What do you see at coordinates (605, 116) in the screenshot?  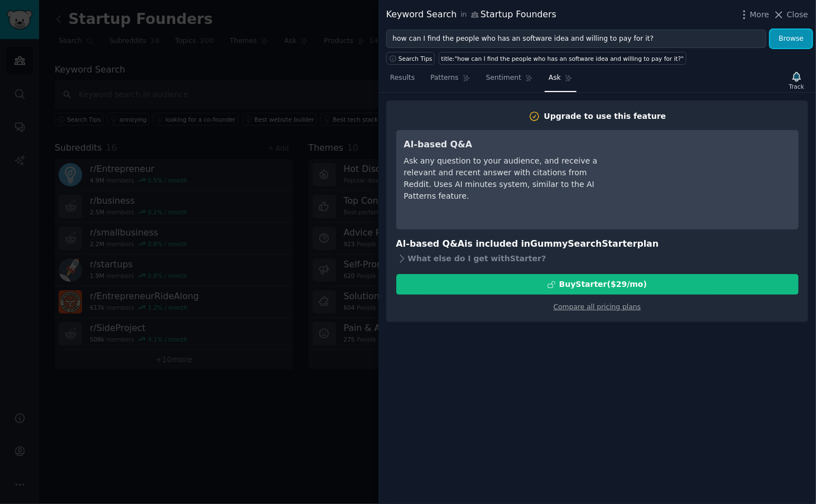 I see `div: Upgrade to use this feature` at bounding box center [605, 116].